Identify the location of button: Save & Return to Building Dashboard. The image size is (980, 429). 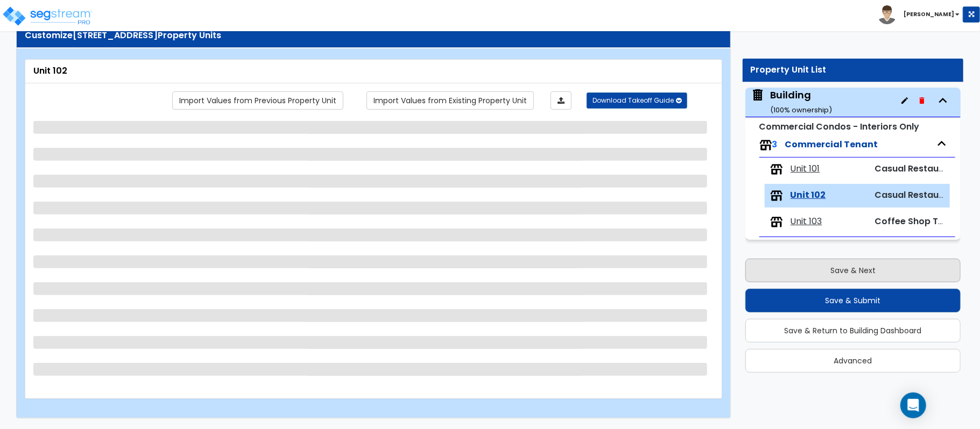
(853, 331).